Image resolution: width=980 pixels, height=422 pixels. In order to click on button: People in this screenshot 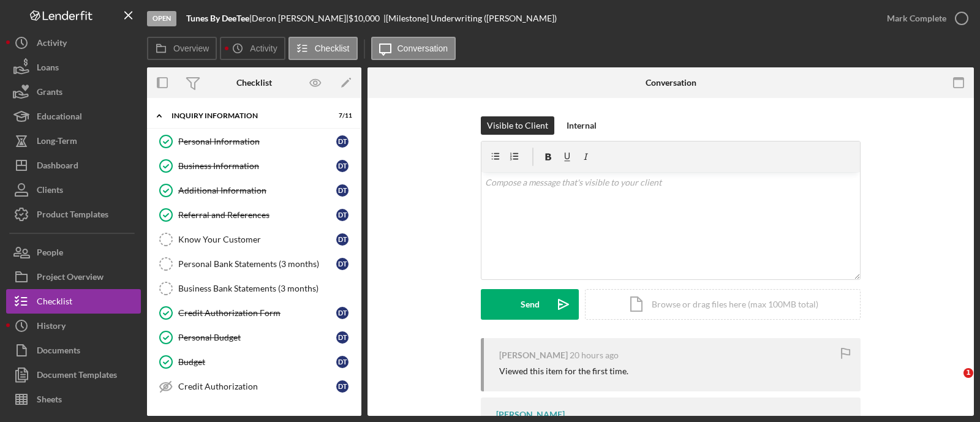, I will do `click(74, 252)`.